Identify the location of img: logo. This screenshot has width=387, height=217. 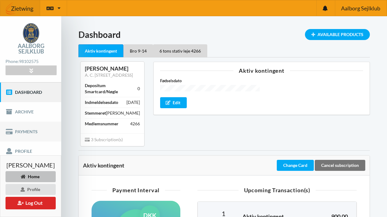
(31, 33).